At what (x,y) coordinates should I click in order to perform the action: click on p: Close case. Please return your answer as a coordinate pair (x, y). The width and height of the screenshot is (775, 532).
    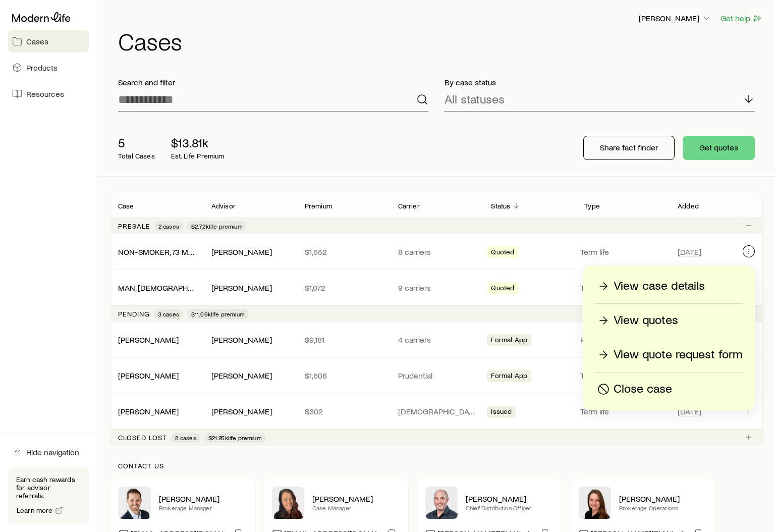
    Looking at the image, I should click on (643, 389).